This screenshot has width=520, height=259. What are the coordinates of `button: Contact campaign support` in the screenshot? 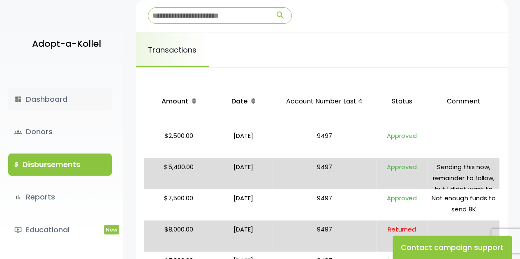 It's located at (452, 248).